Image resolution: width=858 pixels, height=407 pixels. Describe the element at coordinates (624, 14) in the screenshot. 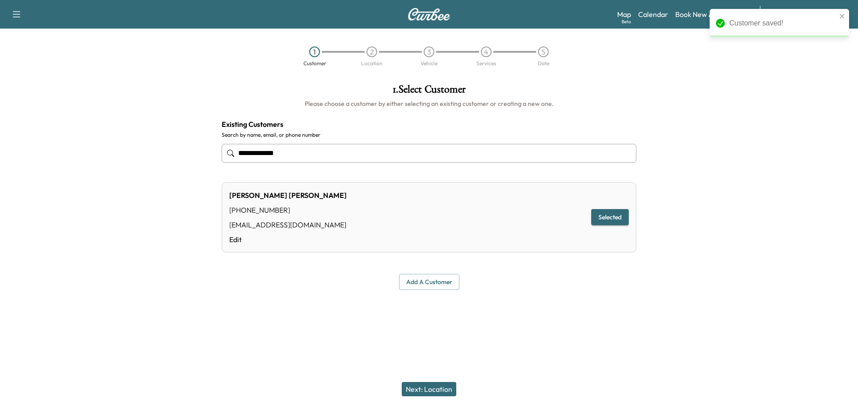

I see `a: MapBeta` at that location.